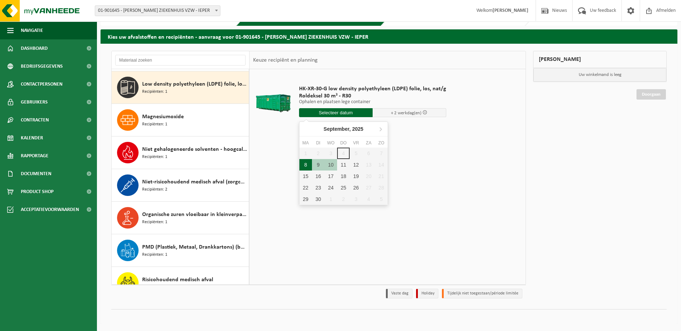  What do you see at coordinates (343, 188) in the screenshot?
I see `div: 25` at bounding box center [343, 188].